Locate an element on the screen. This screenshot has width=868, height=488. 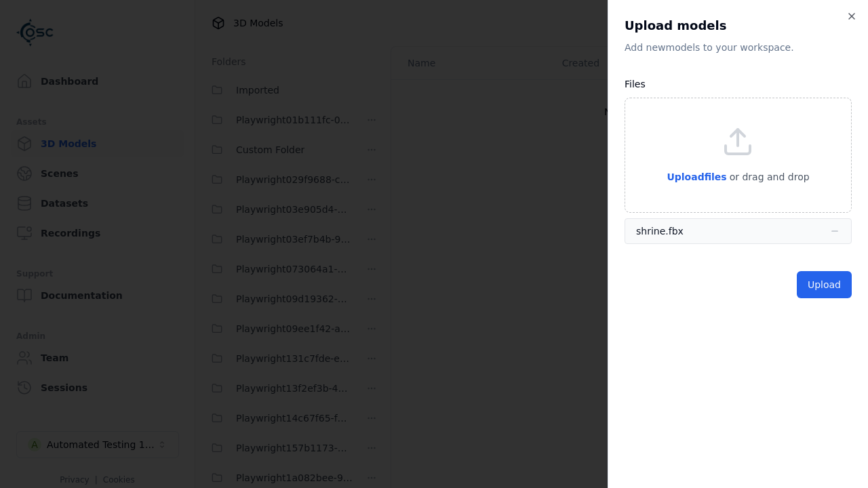
span: Upload files is located at coordinates (696, 177).